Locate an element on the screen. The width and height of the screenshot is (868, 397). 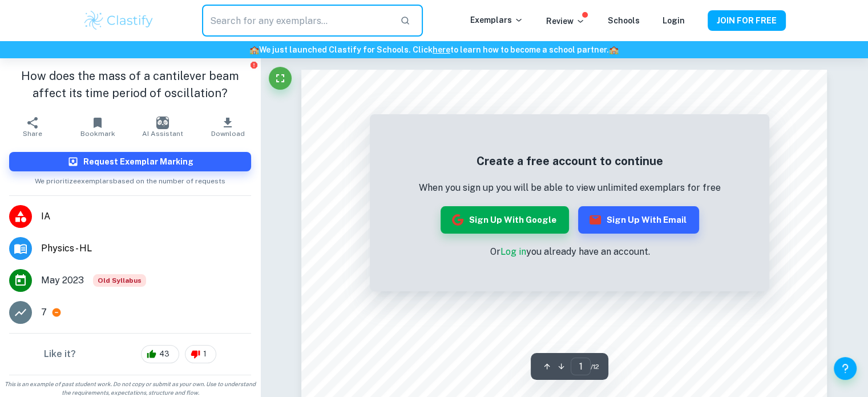
a: Sign up with Email is located at coordinates (639, 220).